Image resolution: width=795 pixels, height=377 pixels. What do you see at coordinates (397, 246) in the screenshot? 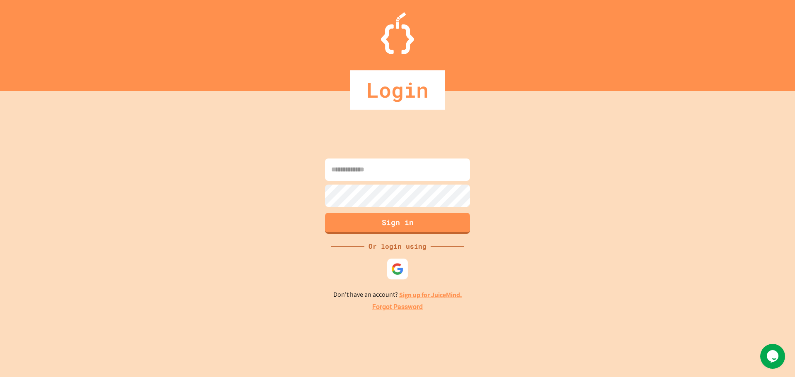
I see `div: Or login using` at bounding box center [397, 246].